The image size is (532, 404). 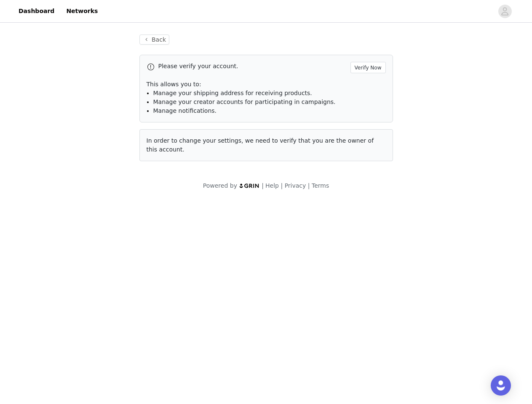 What do you see at coordinates (82, 11) in the screenshot?
I see `a: Networks` at bounding box center [82, 11].